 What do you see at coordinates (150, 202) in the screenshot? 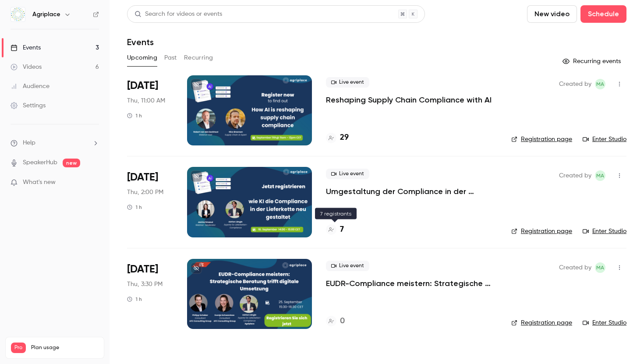
I see `div: Sep 18 Thu, 2:00 PM (Europe/Amsterdam)` at bounding box center [150, 202].